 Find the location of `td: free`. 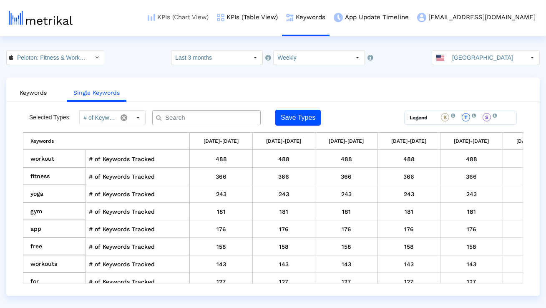

td: free is located at coordinates (55, 247).